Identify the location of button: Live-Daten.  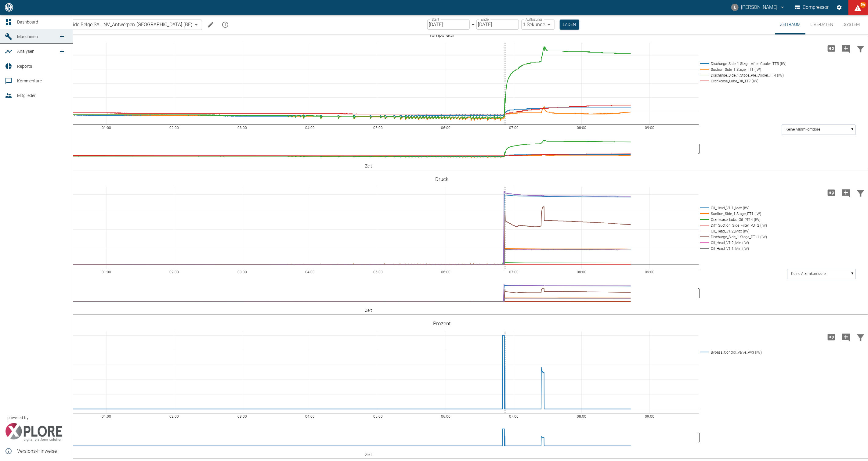
(822, 24).